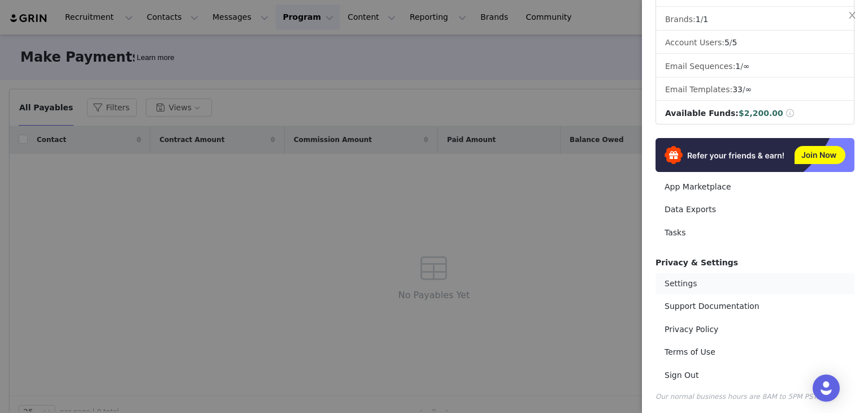 The image size is (868, 413). What do you see at coordinates (755, 155) in the screenshot?
I see `img: Refer & Earn` at bounding box center [755, 155].